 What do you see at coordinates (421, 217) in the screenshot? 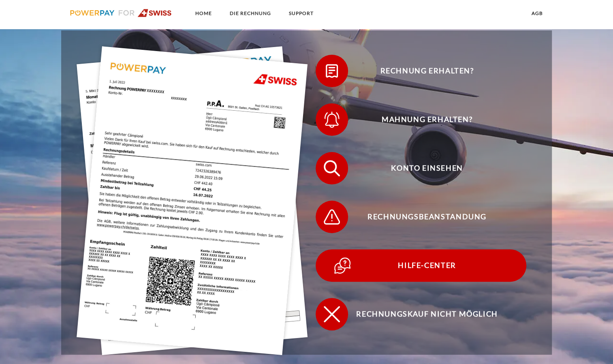
I see `button: Rechnungsbeanstandung` at bounding box center [421, 217].